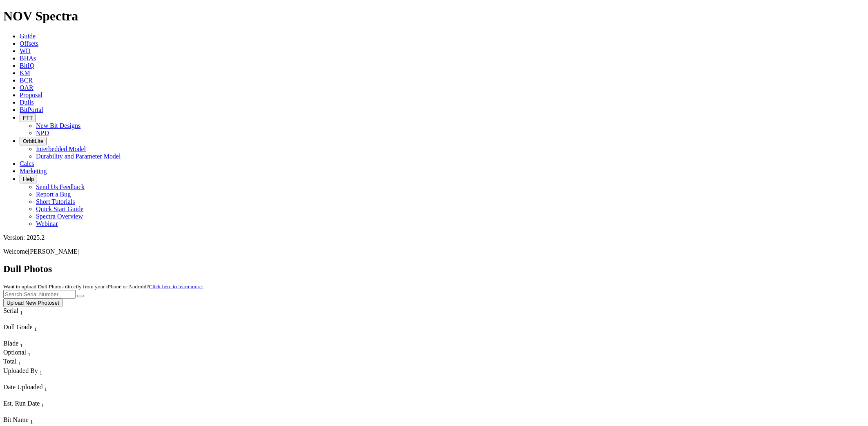 This screenshot has width=868, height=426. I want to click on a: Short Tutorials, so click(56, 201).